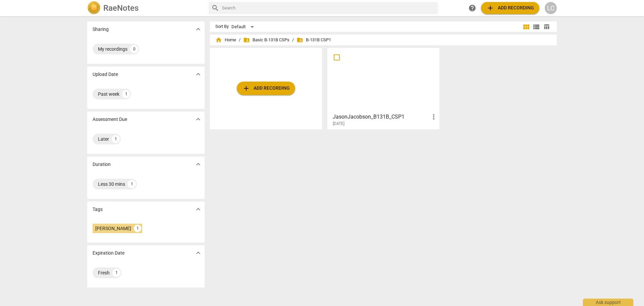 The width and height of the screenshot is (644, 306). What do you see at coordinates (527, 27) in the screenshot?
I see `button: Tile view` at bounding box center [527, 27].